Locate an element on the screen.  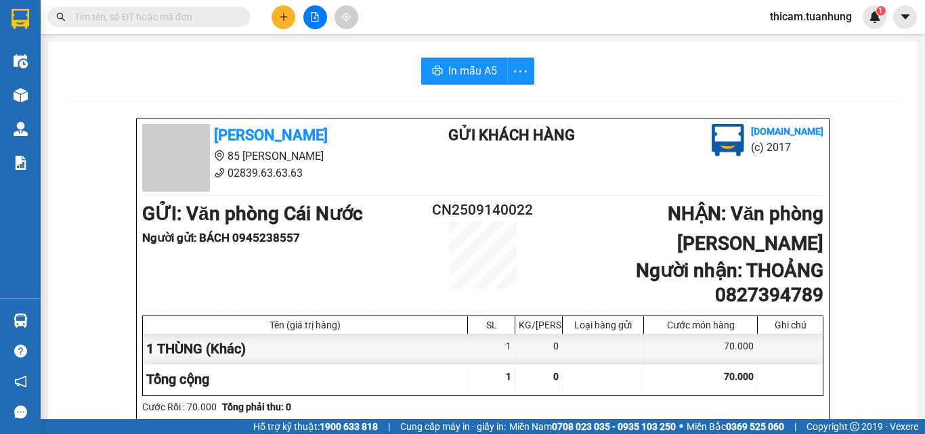
span: message is located at coordinates (20, 412).